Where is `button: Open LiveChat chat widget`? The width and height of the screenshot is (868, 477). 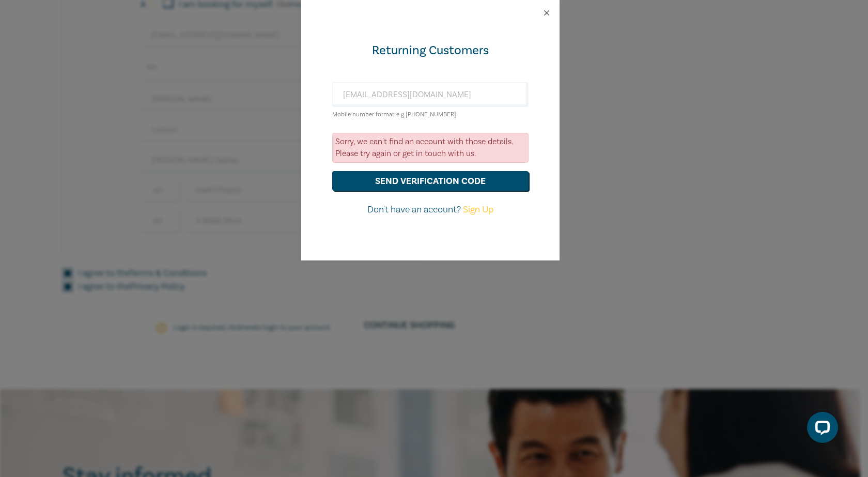
button: Open LiveChat chat widget is located at coordinates (24, 20).